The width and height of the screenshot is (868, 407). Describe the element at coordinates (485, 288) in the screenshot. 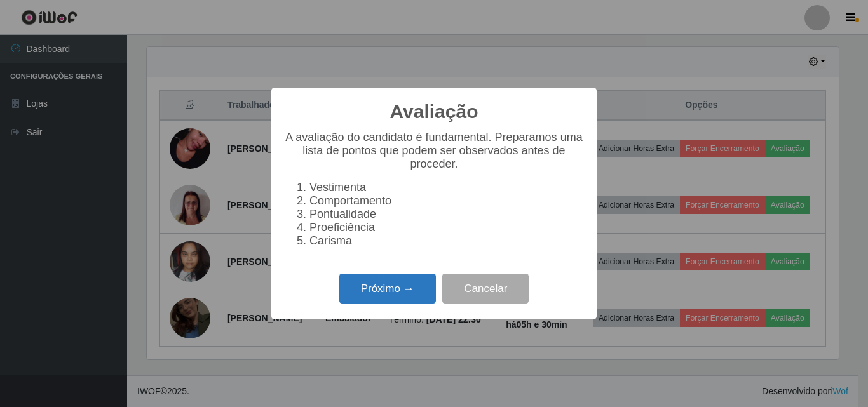

I see `button: Cancelar` at that location.